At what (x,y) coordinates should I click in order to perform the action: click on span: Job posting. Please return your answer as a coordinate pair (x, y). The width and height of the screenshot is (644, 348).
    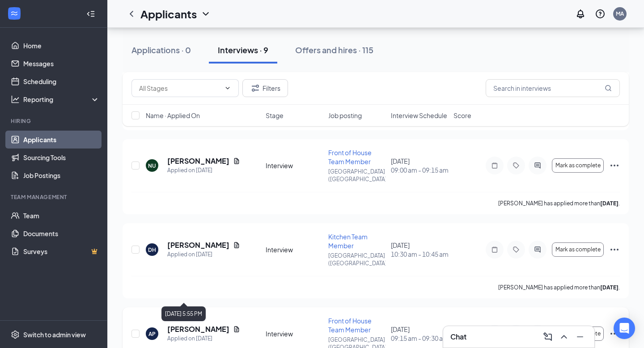
    Looking at the image, I should click on (345, 115).